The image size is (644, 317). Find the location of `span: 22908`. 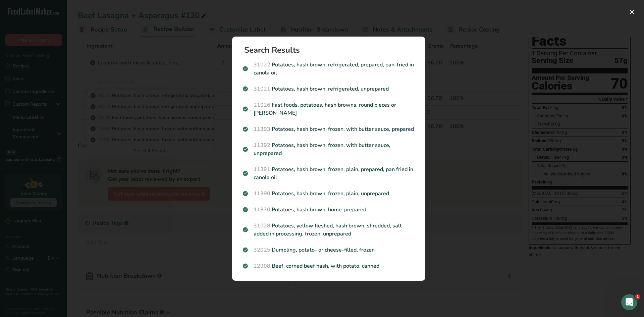

span: 22908 is located at coordinates (262, 266).